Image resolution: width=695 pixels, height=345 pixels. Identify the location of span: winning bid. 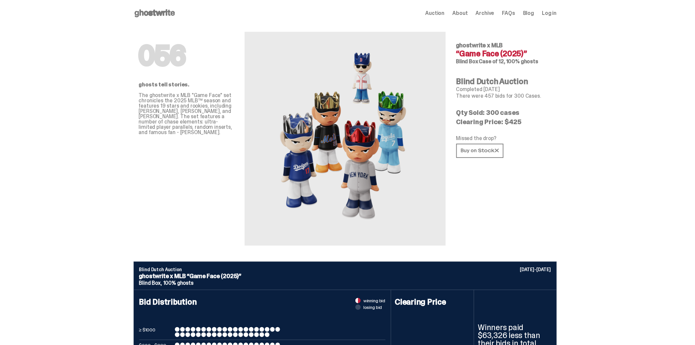
(374, 300).